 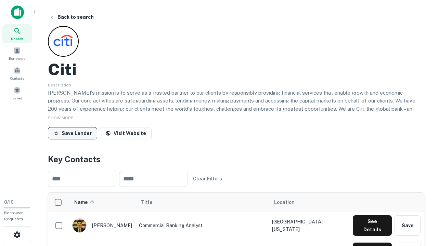 I want to click on span: Name, so click(x=85, y=203).